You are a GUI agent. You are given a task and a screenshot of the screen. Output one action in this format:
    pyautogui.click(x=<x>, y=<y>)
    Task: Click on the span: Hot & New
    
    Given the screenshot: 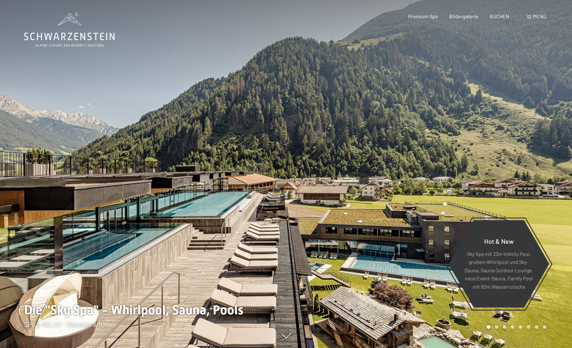 What is the action you would take?
    pyautogui.click(x=499, y=241)
    